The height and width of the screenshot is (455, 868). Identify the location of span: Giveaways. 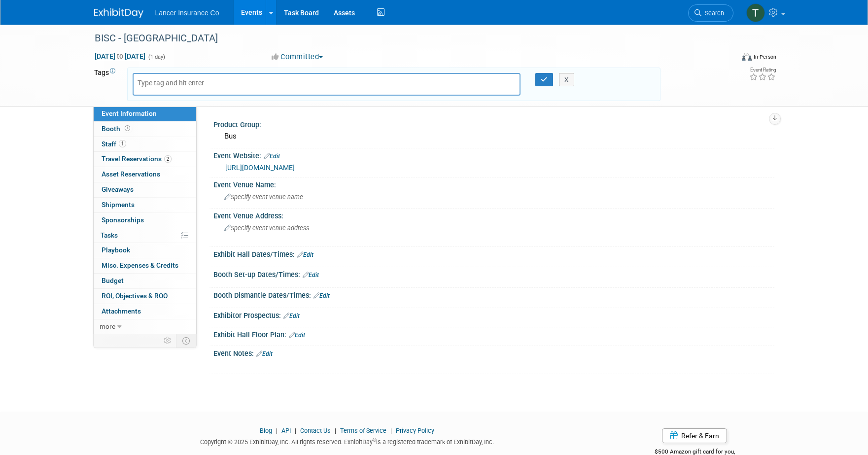
(118, 189).